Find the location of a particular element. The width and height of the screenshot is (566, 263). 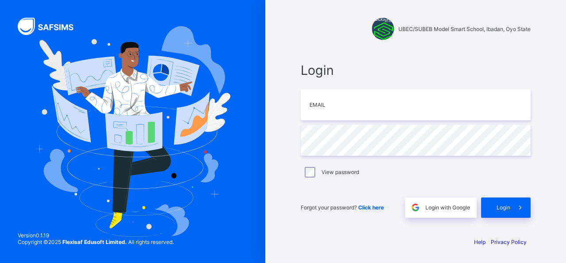

span: Login with Google is located at coordinates (447, 207).